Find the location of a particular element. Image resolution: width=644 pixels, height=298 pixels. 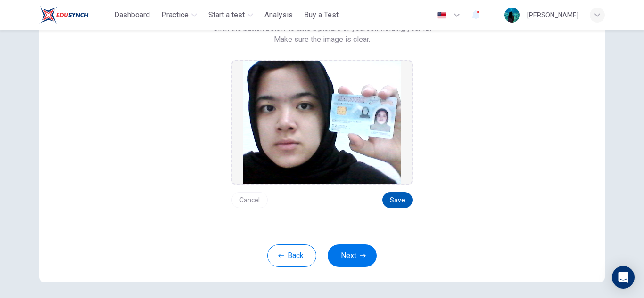

span: Buy a Test is located at coordinates (321, 15).